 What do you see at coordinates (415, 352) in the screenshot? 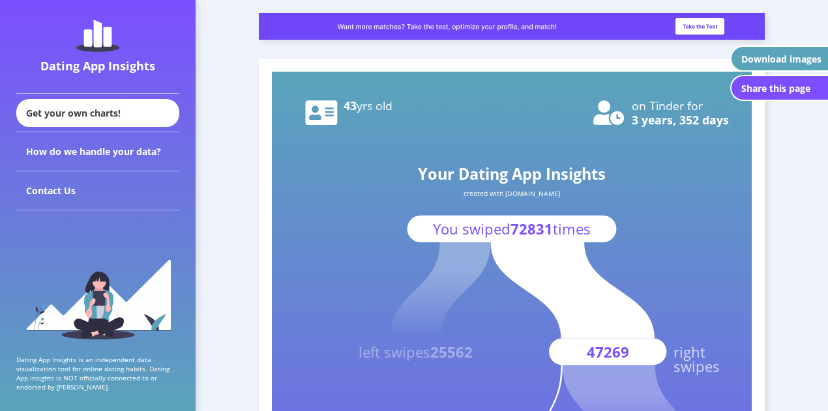
I see `text: left swipes` at bounding box center [415, 352].